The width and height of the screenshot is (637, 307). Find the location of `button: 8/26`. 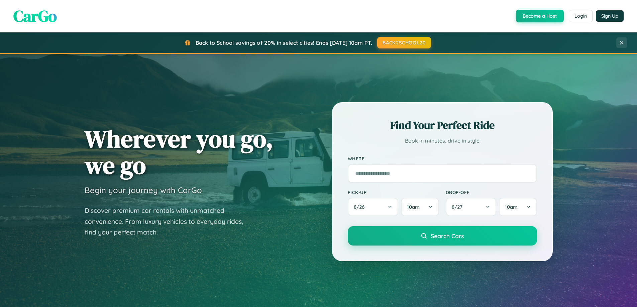

button: 8/26 is located at coordinates (373, 207).